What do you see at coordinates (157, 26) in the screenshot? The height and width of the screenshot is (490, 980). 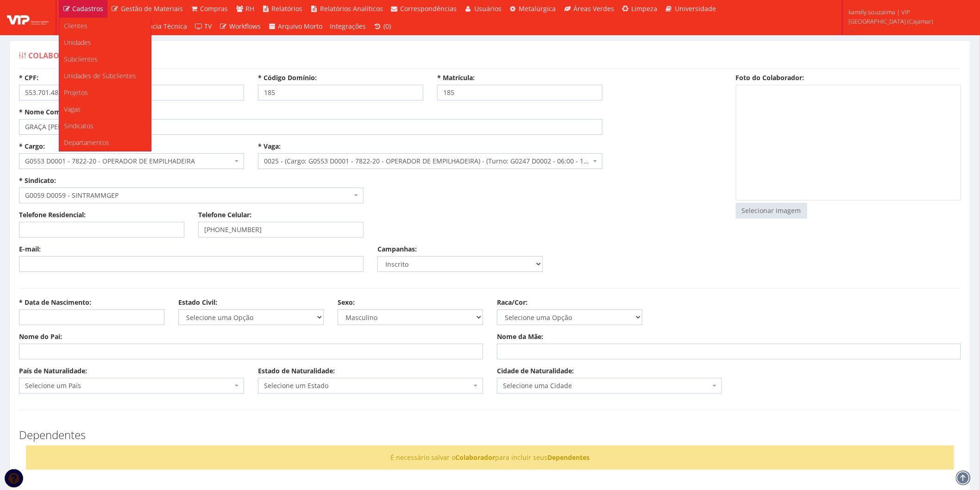 I see `span: Assistência Técnica` at bounding box center [157, 26].